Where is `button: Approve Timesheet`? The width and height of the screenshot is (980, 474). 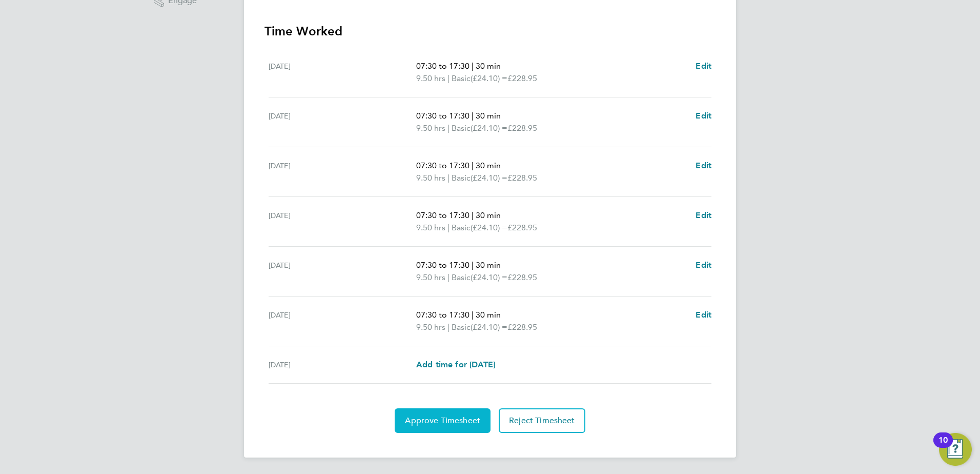 button: Approve Timesheet is located at coordinates (442, 420).